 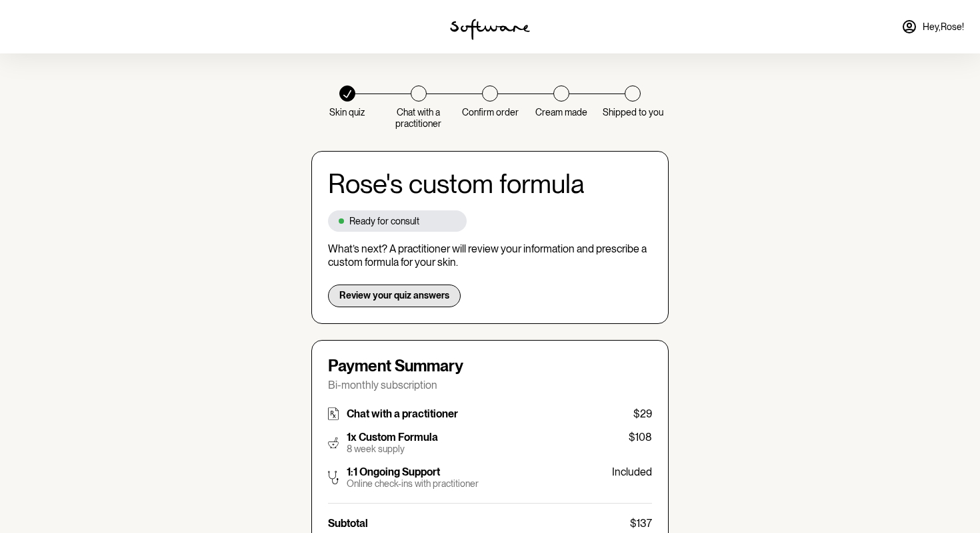 What do you see at coordinates (413, 483) in the screenshot?
I see `p: Online check-ins with practitioner` at bounding box center [413, 483].